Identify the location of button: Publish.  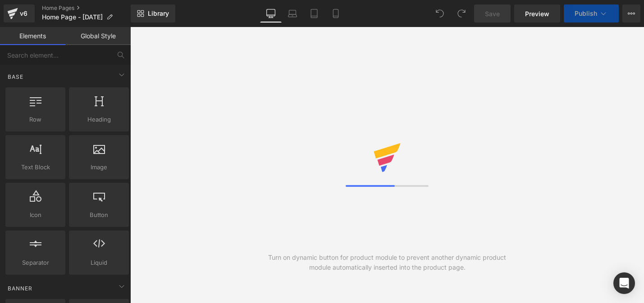
(592, 13).